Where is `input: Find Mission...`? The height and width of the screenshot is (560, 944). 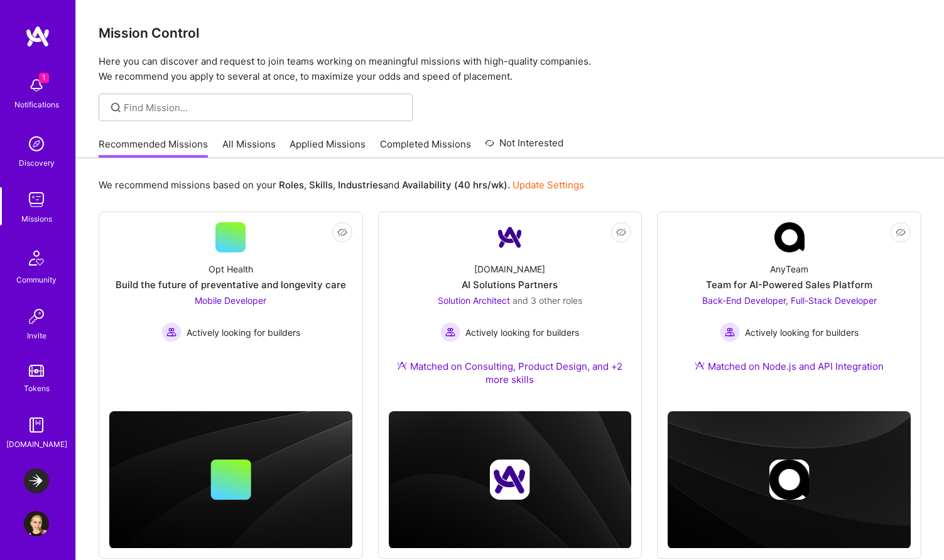
input: Find Mission... is located at coordinates (263, 108).